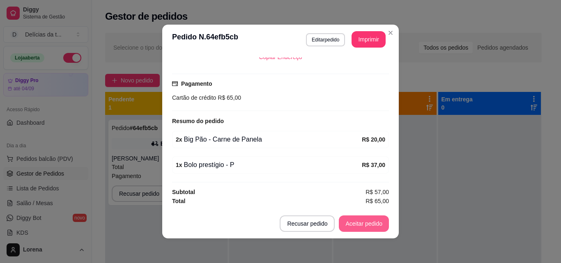  I want to click on span: credit-card, so click(175, 84).